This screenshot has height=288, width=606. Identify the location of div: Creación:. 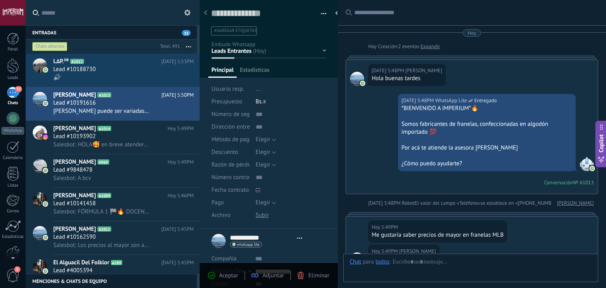
(404, 47).